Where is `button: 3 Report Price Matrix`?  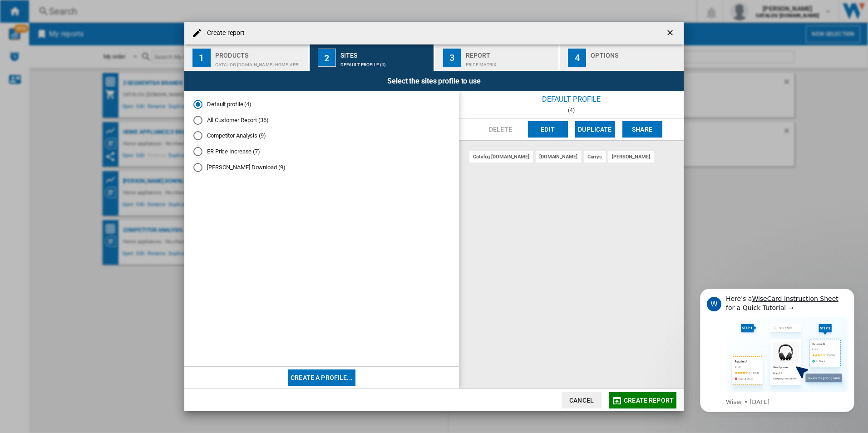 button: 3 Report Price Matrix is located at coordinates (497, 58).